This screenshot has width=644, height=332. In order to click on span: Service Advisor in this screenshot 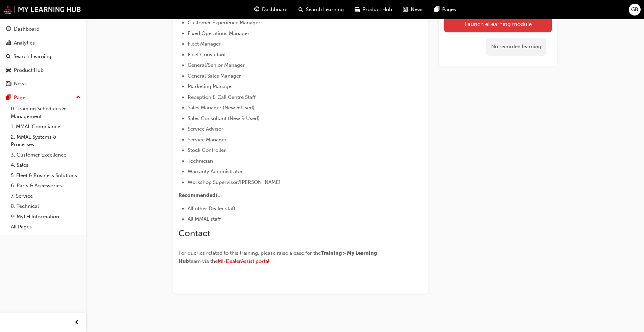, I will do `click(205, 129)`.